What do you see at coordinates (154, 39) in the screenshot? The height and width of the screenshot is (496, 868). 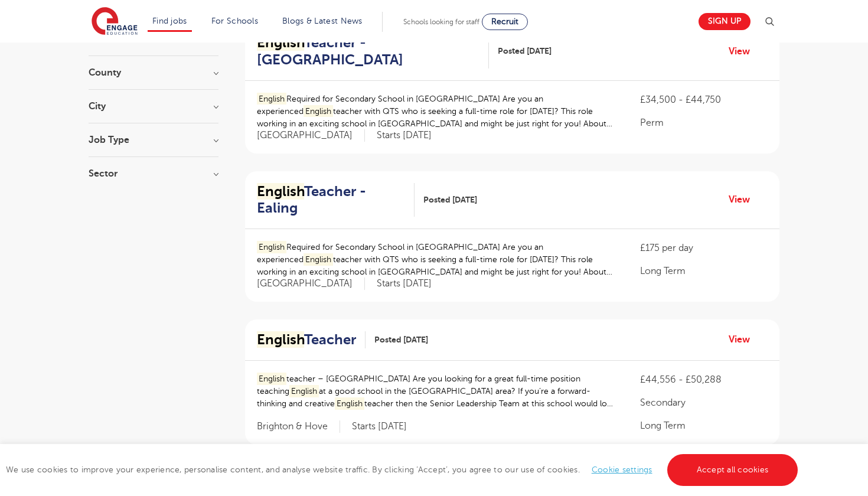 I see `h3: Start Date` at bounding box center [154, 39].